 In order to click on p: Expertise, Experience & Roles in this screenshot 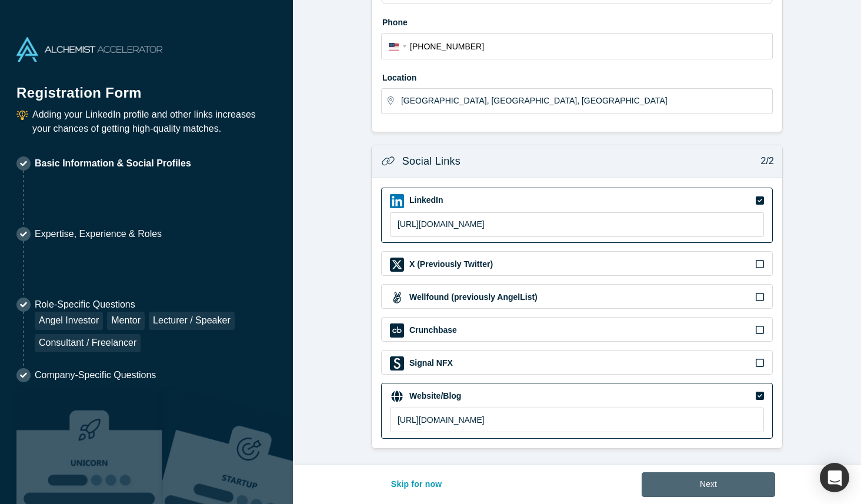, I will do `click(98, 234)`.